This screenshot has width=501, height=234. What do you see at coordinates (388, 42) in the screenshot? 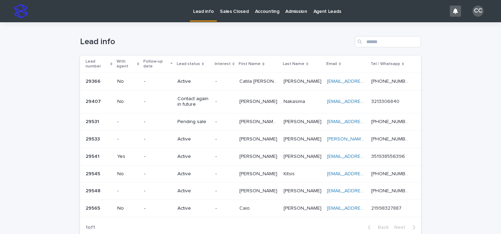
I see `input: Search` at bounding box center [388, 42].